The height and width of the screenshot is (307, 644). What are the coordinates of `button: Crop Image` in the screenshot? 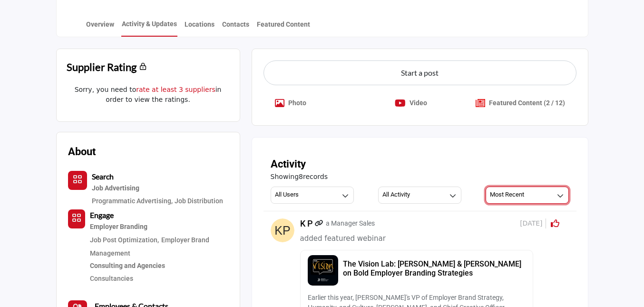 It's located at (291, 103).